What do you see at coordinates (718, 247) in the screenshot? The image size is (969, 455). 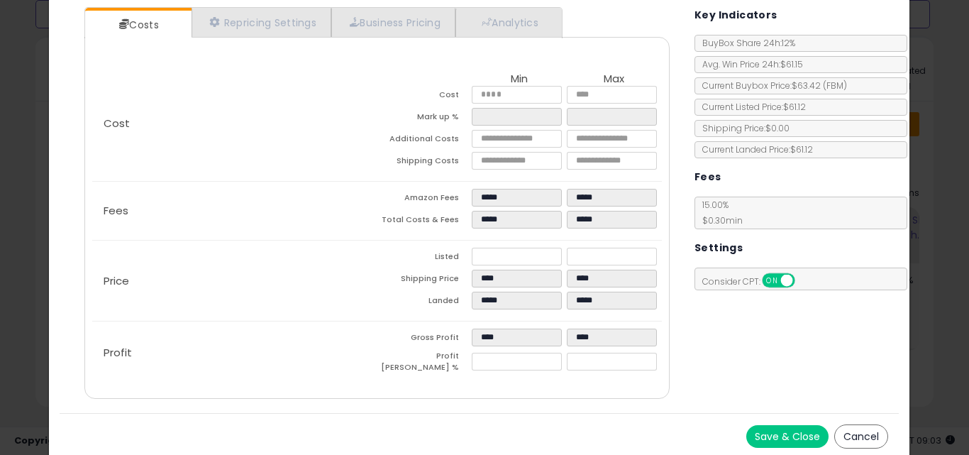 I see `h5: Settings` at bounding box center [718, 247].